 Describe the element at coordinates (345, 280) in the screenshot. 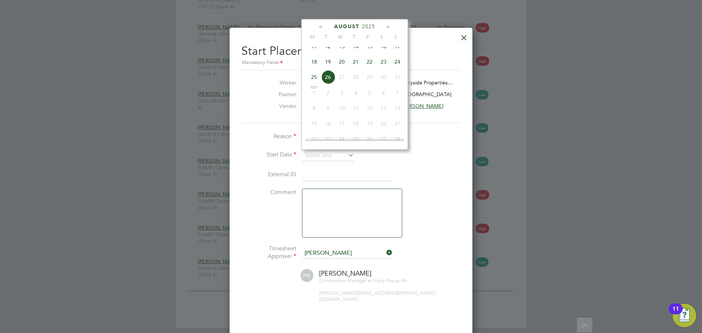

I see `span: Construction Manager at` at that location.